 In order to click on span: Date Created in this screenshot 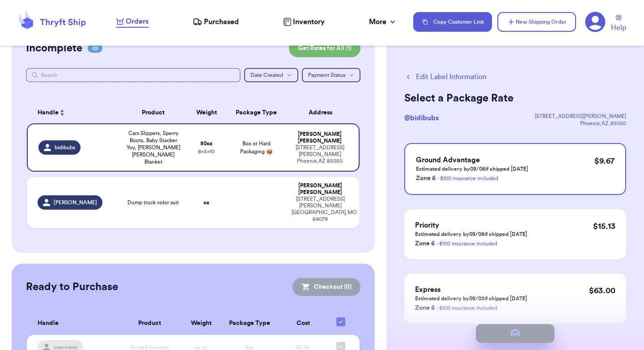, I will do `click(267, 75)`.